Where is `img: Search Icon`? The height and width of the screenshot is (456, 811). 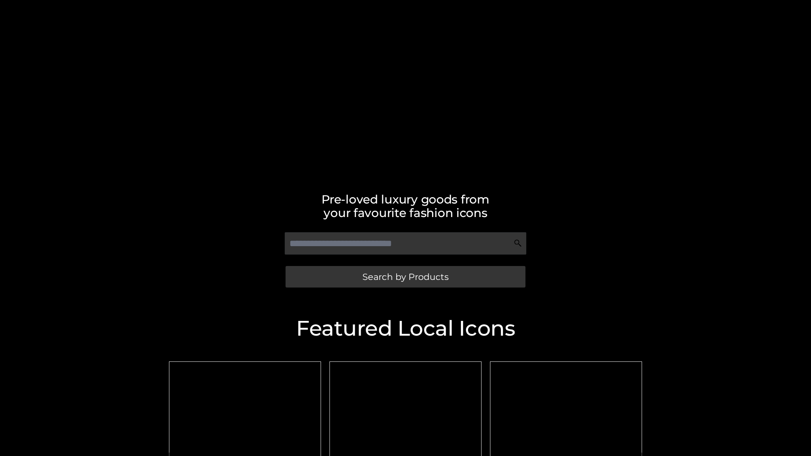 img: Search Icon is located at coordinates (518, 243).